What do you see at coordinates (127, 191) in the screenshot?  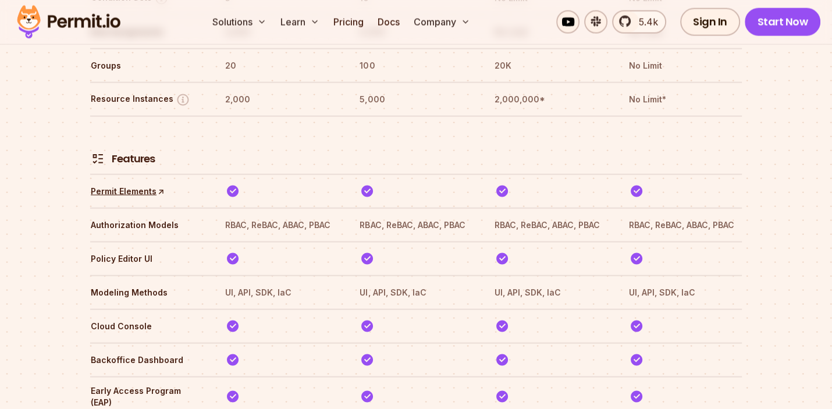 I see `a: Permit Elements↑` at bounding box center [127, 191].